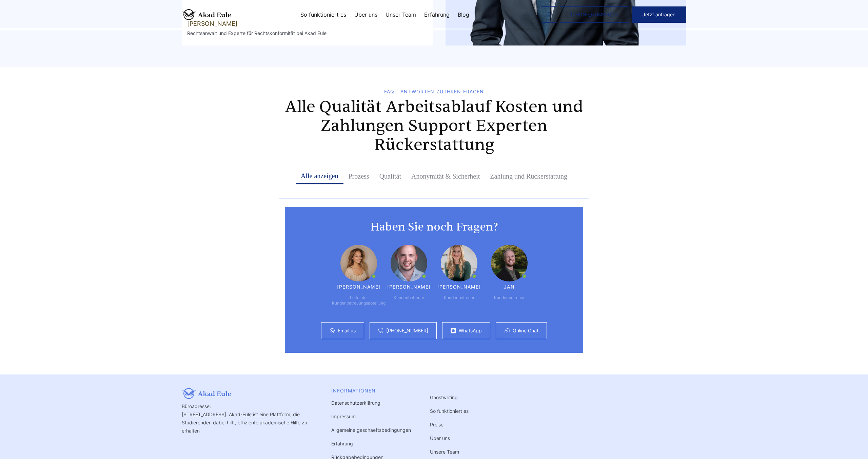 This screenshot has width=868, height=459. I want to click on img: logo, so click(207, 15).